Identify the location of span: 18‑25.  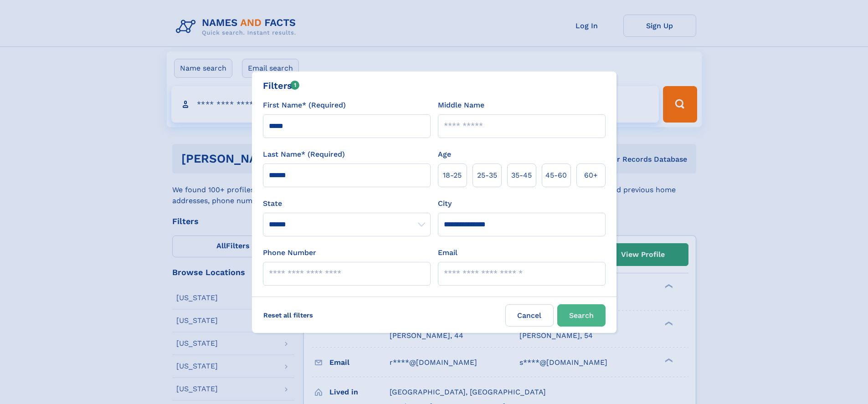
(452, 176).